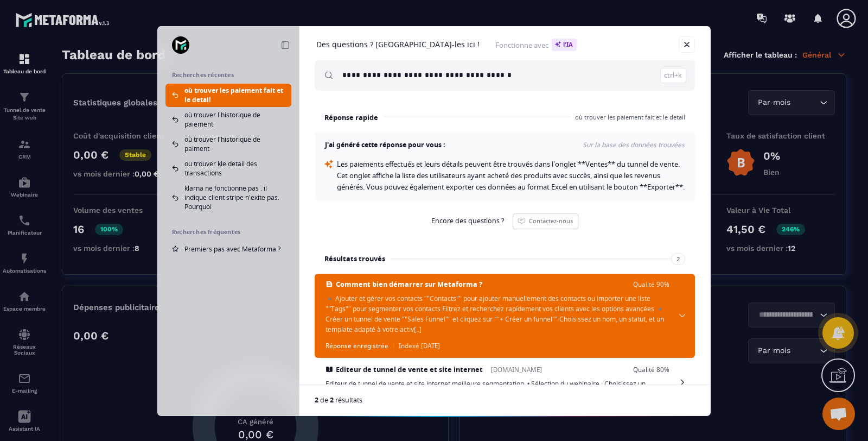 This screenshot has height=441, width=868. Describe the element at coordinates (565, 145) in the screenshot. I see `span: Sur la base des données trouvées` at that location.